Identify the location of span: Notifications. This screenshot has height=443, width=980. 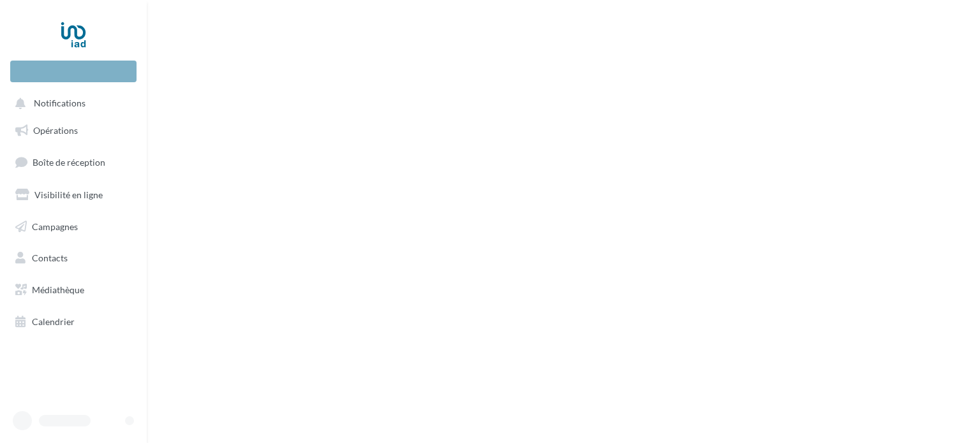
(60, 103).